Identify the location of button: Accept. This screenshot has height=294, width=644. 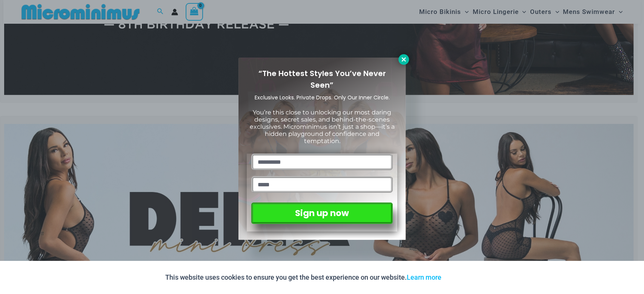
(463, 278).